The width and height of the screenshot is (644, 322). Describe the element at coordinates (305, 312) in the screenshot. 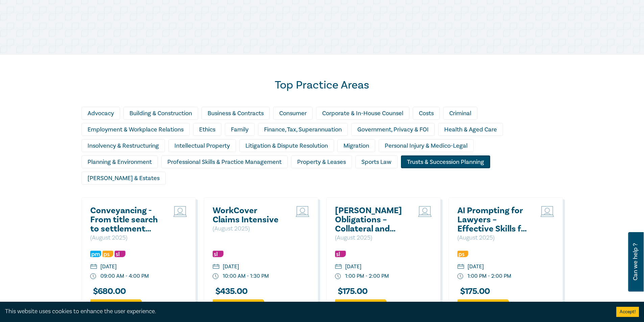

I see `div: This website uses cookies to enhance the user experience.` at that location.